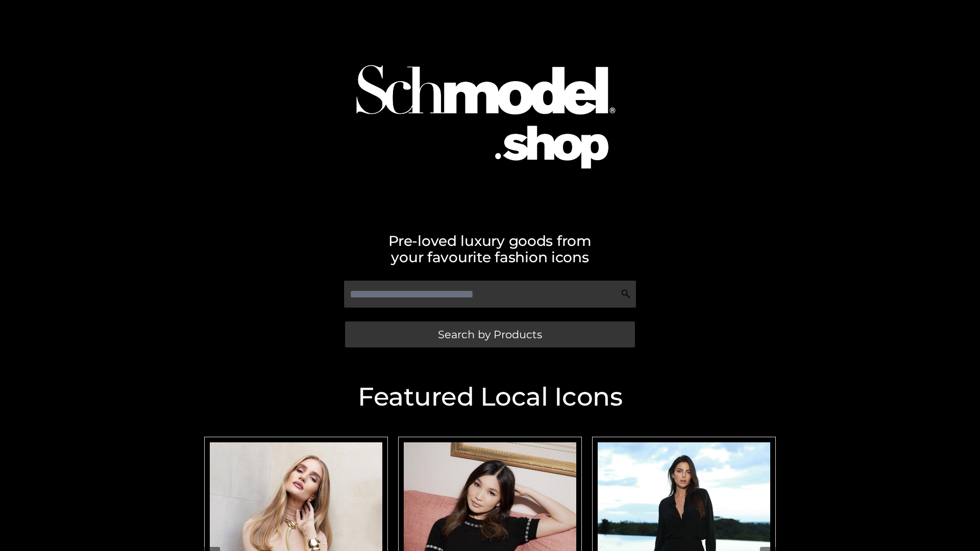 The height and width of the screenshot is (551, 980). What do you see at coordinates (490, 397) in the screenshot?
I see `h2: Featured Local Icons​` at bounding box center [490, 397].